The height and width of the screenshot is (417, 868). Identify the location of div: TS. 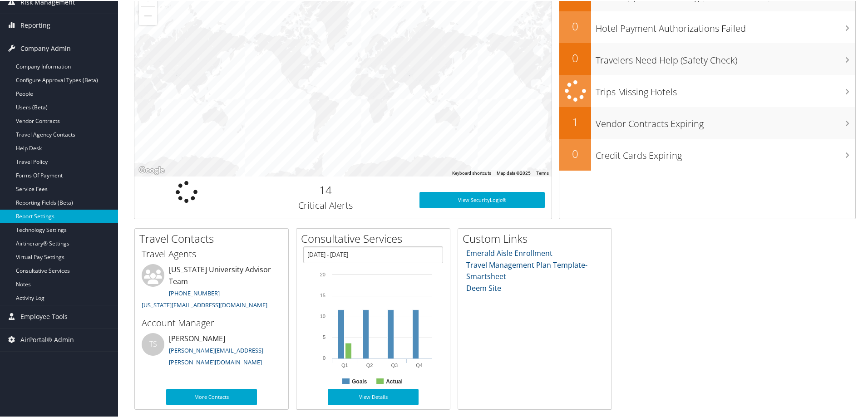
(153, 343).